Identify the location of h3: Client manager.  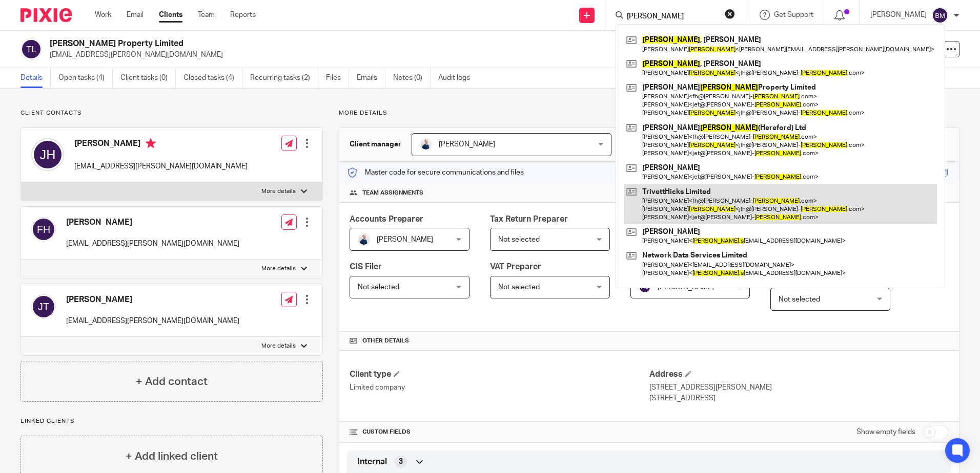
(375, 145).